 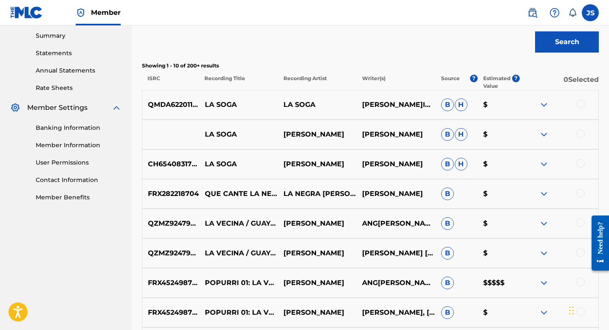 What do you see at coordinates (396, 82) in the screenshot?
I see `p: Writer(s)` at bounding box center [396, 82].